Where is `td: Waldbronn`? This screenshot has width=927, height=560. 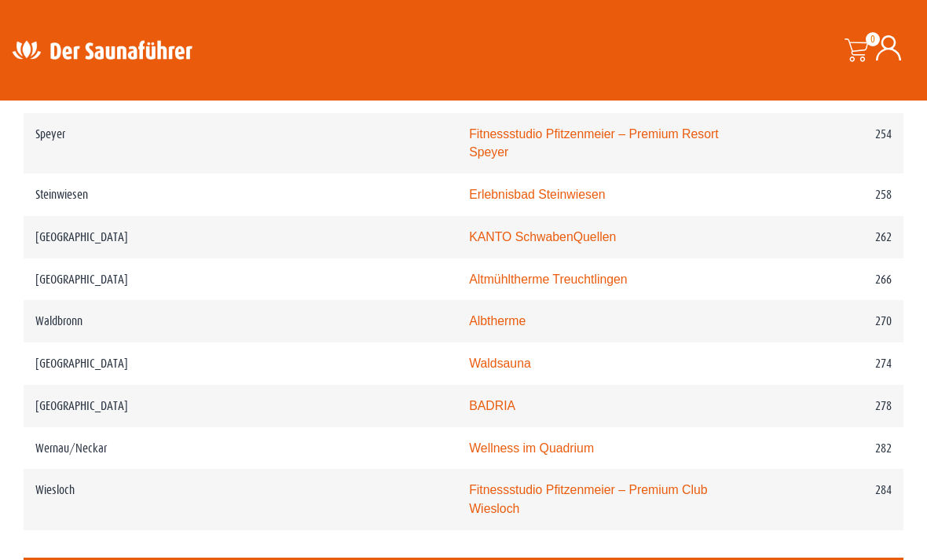 td: Waldbronn is located at coordinates (241, 321).